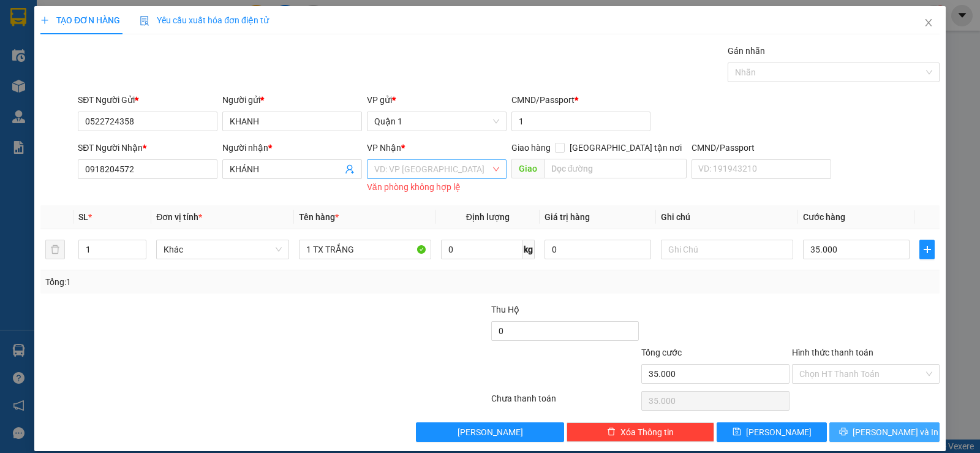  I want to click on span: save, so click(737, 432).